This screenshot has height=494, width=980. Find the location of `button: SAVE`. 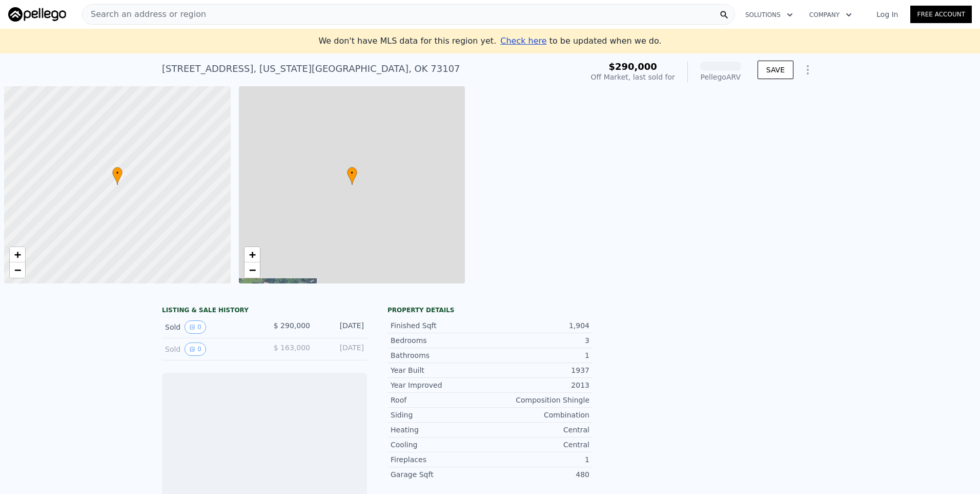

button: SAVE is located at coordinates (776, 70).